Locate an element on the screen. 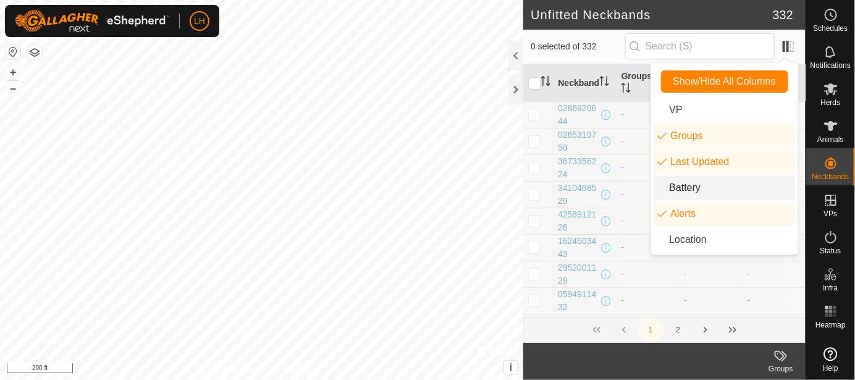  span: LH is located at coordinates (200, 21).